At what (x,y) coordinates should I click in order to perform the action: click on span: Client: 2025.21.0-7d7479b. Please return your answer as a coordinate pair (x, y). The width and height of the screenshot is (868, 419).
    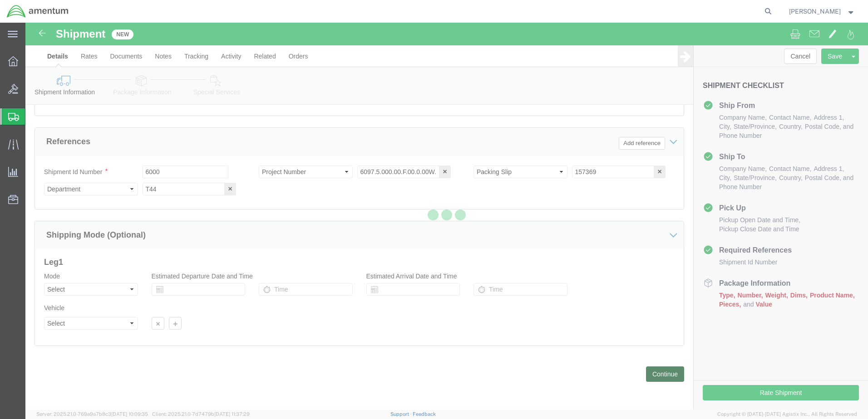
    Looking at the image, I should click on (201, 414).